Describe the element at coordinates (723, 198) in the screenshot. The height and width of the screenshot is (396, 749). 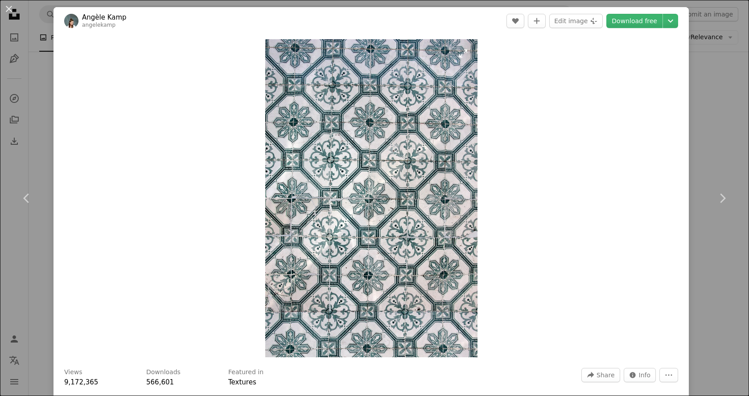
I see `a: Next` at that location.